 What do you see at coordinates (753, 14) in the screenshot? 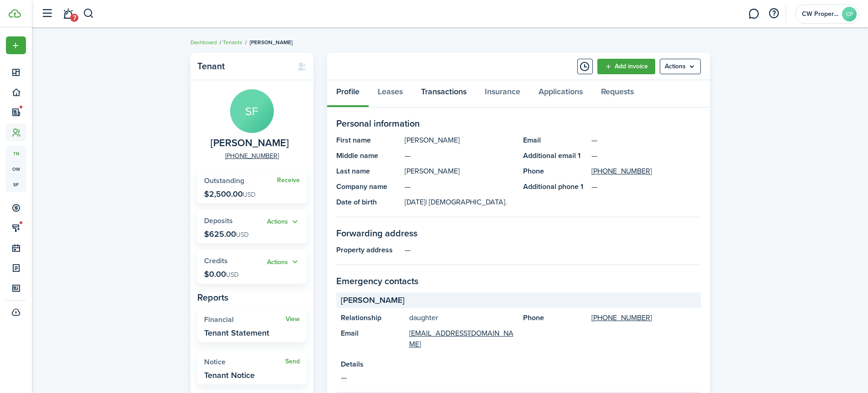
I see `a: Messaging` at bounding box center [753, 14].